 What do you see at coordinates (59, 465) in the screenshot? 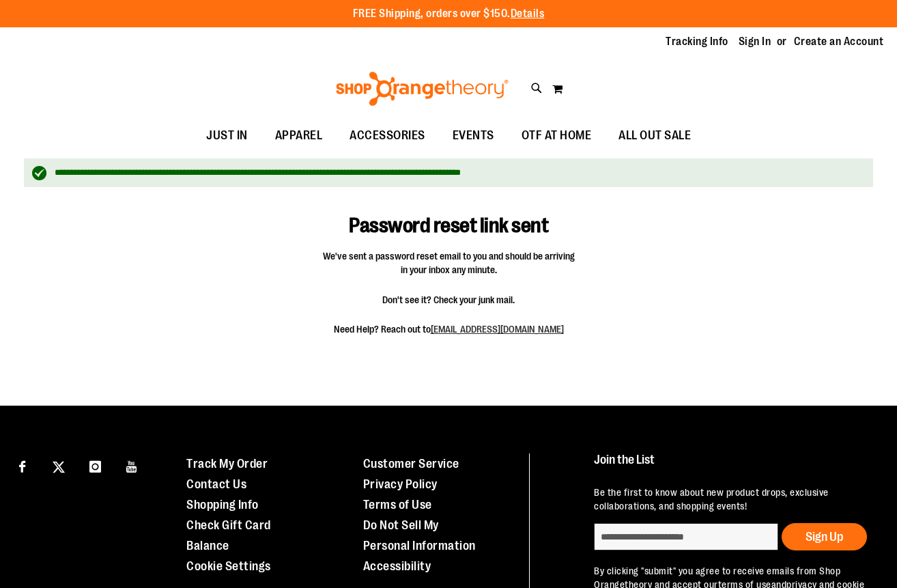
I see `a: Visit our X page` at bounding box center [59, 465].